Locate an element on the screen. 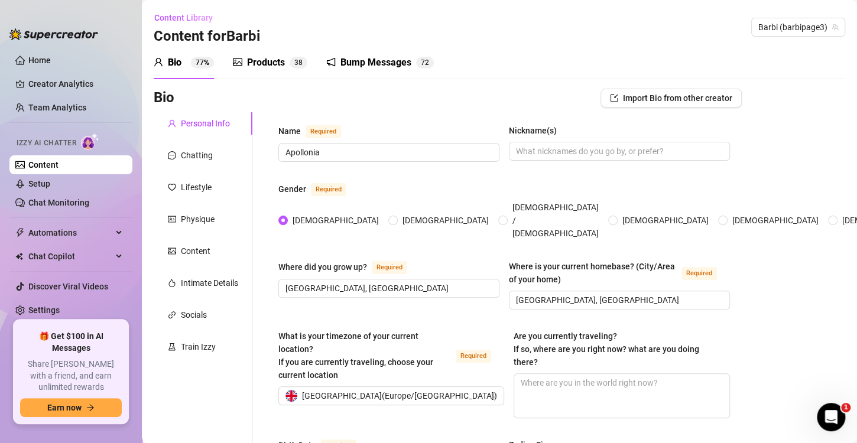  span: notification is located at coordinates (331, 62).